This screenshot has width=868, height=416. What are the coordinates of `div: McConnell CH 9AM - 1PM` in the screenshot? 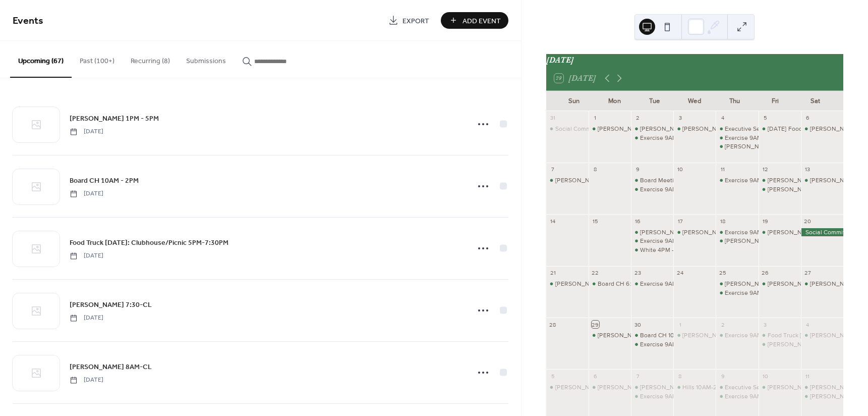 It's located at (822, 396).